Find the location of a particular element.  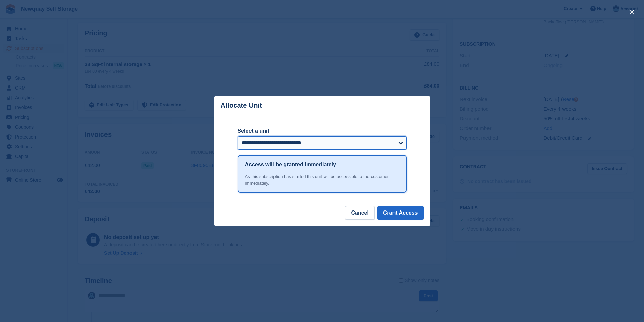

button: close is located at coordinates (632, 12).